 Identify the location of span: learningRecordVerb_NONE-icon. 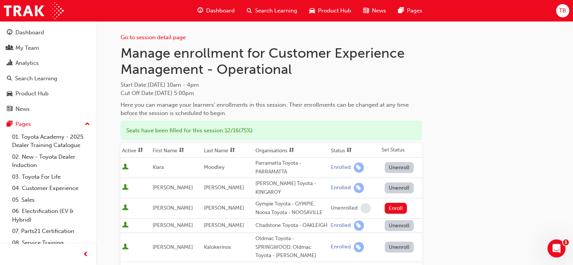
(365, 208).